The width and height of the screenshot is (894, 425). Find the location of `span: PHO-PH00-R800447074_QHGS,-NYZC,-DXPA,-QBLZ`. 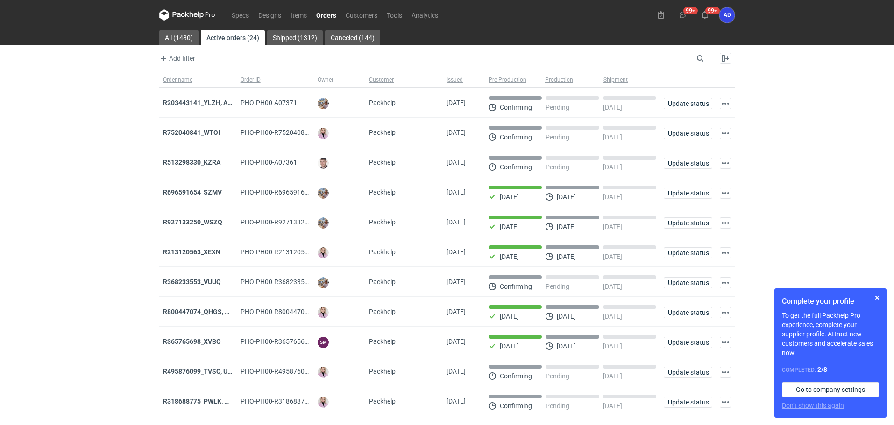

span: PHO-PH00-R800447074_QHGS,-NYZC,-DXPA,-QBLZ is located at coordinates (316, 312).